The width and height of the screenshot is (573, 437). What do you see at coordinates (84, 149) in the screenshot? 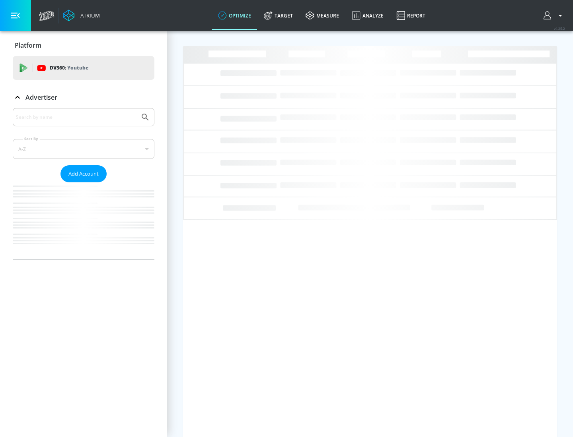
I see `div: A-Z` at bounding box center [84, 149].